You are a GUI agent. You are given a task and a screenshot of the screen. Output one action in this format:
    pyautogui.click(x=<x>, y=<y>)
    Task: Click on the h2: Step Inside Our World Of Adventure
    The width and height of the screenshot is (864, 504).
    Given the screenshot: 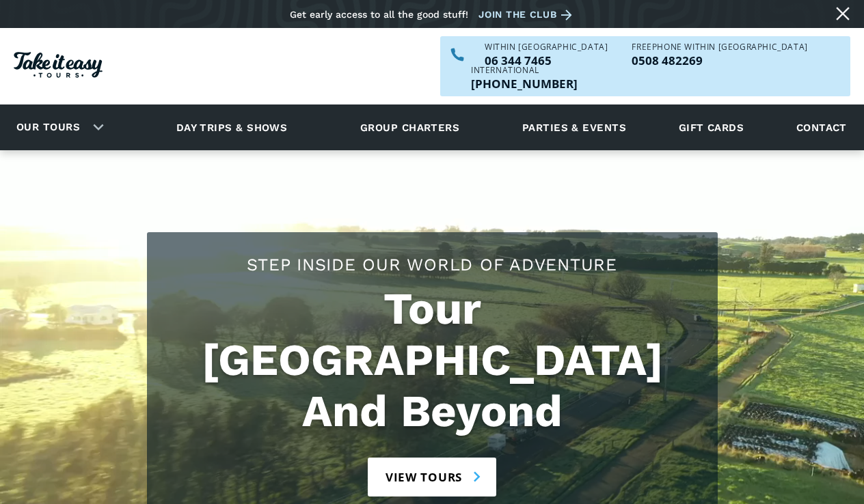 What is the action you would take?
    pyautogui.click(x=432, y=264)
    